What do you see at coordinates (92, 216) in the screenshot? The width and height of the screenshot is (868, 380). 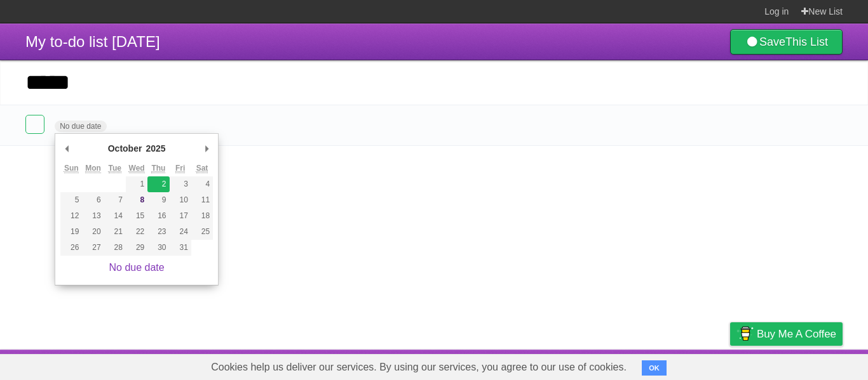 I see `button: 13` at bounding box center [92, 216].